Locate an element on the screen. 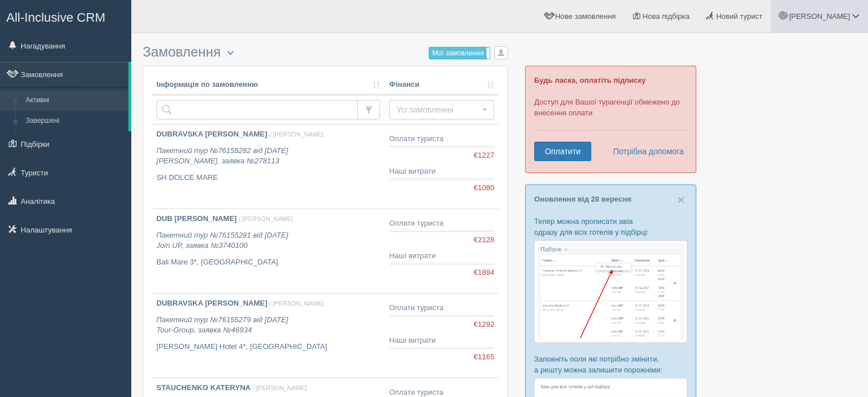 The height and width of the screenshot is (397, 868). span: €1884 is located at coordinates (484, 272).